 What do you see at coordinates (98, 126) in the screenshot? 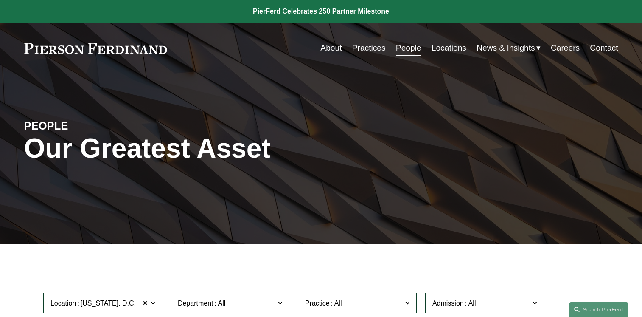
I see `h4: PEOPLE` at bounding box center [98, 126].